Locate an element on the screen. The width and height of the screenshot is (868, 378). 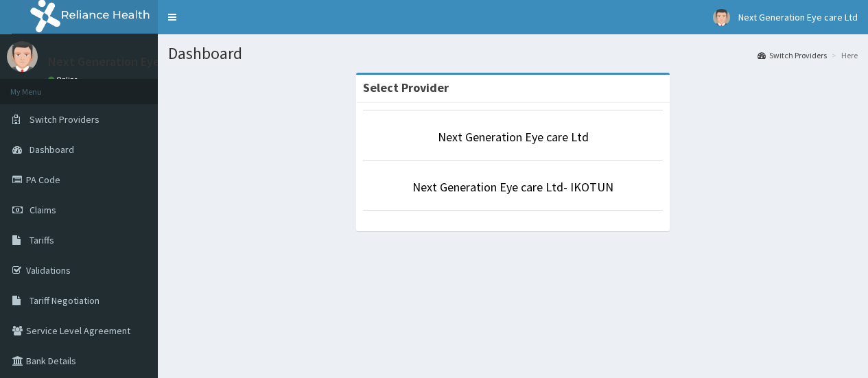
span: Dashboard is located at coordinates (51, 150).